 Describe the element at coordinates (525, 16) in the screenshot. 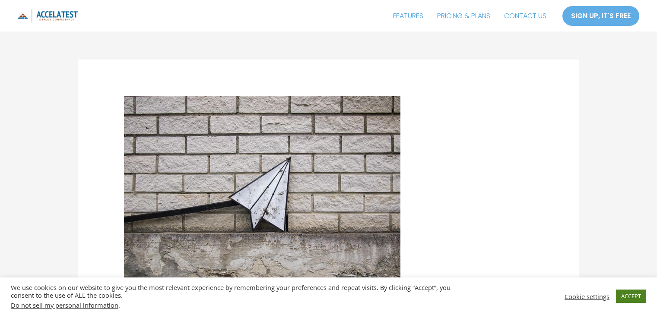

I see `a: CONTACT US` at that location.